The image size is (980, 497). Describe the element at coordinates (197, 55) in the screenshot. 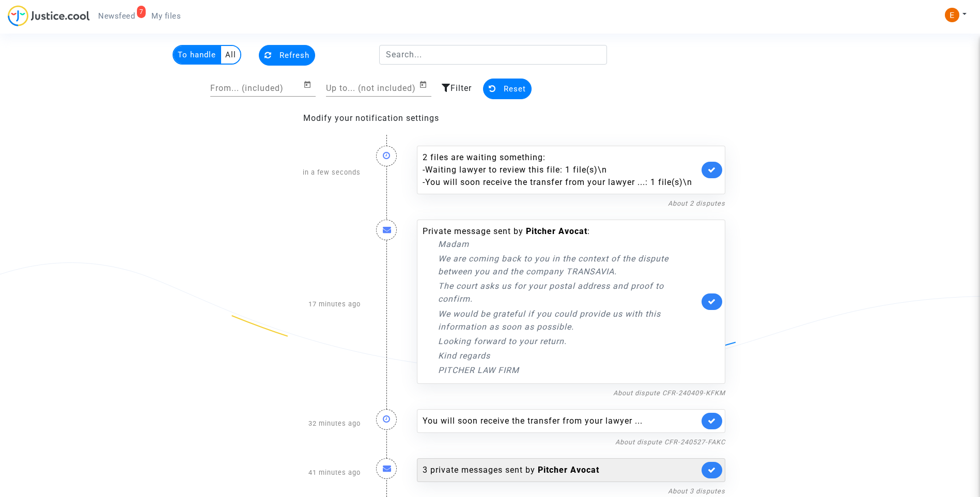

I see `multi-toggle-item: To handle` at that location.